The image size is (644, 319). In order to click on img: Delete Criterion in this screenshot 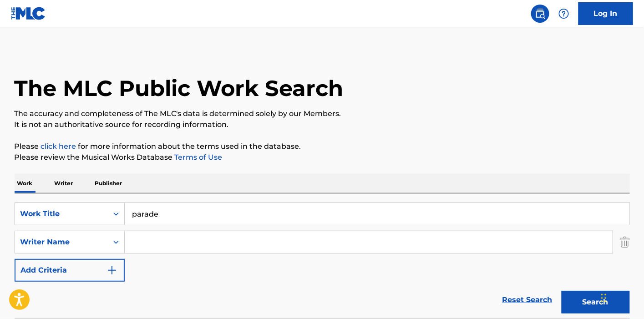, I will do `click(625, 242)`.